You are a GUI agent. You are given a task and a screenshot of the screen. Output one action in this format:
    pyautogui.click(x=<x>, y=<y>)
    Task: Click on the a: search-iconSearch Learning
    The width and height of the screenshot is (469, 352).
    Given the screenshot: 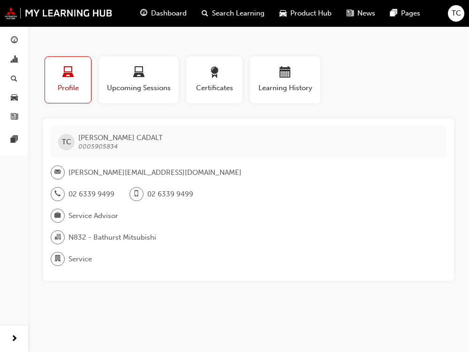 What is the action you would take?
    pyautogui.click(x=233, y=13)
    